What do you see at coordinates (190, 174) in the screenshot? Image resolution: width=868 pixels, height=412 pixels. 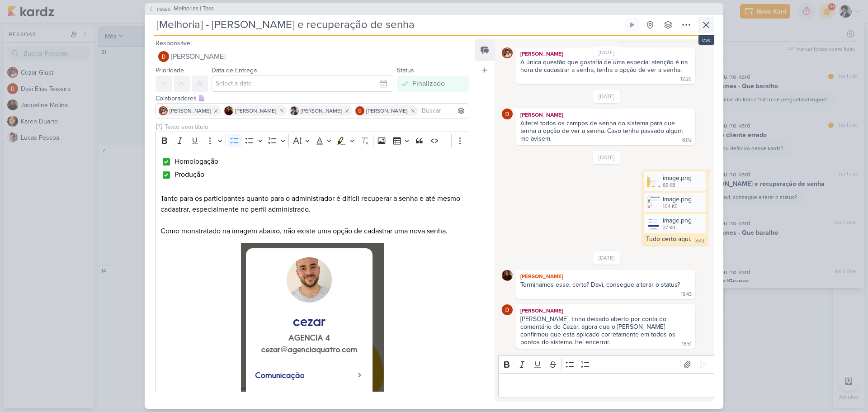 I see `span: Produção` at bounding box center [190, 174].